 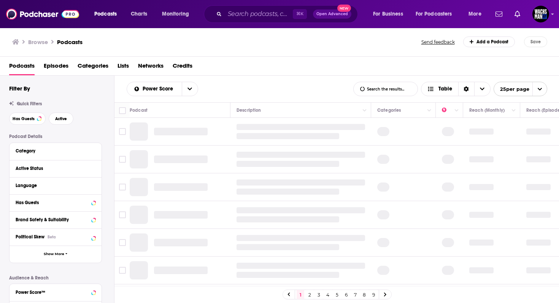 I want to click on a: 3, so click(x=319, y=295).